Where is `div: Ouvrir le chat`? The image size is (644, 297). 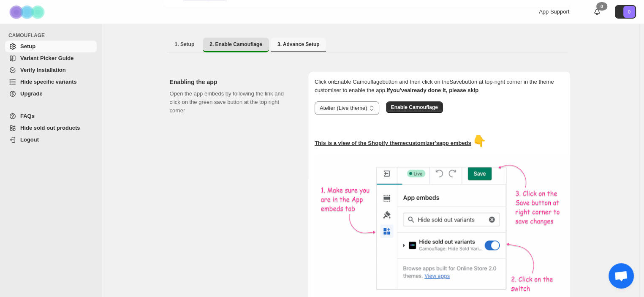
div: Ouvrir le chat is located at coordinates (621, 276).